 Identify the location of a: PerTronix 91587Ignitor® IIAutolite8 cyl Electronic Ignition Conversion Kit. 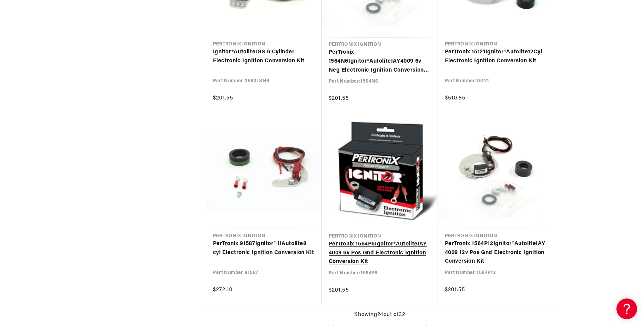
(264, 248).